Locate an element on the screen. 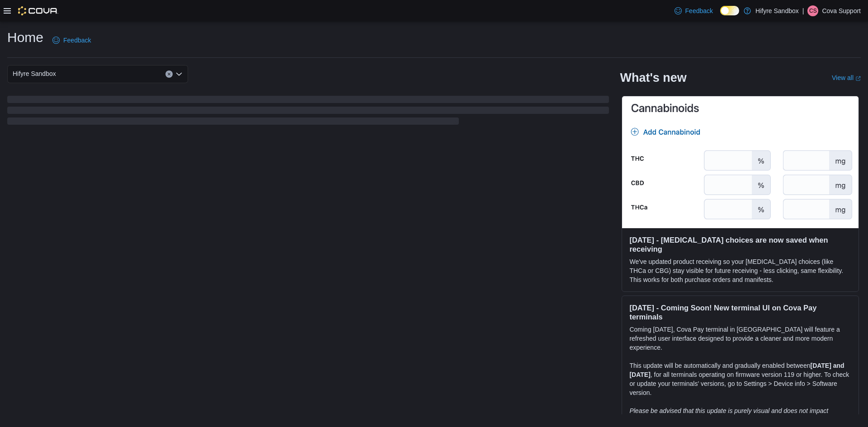  div: Cova Support is located at coordinates (813, 11).